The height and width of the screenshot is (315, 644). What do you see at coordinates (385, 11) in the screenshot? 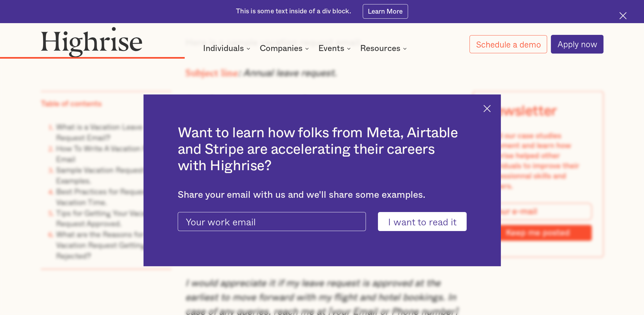
I see `a: Learn More` at bounding box center [385, 11].